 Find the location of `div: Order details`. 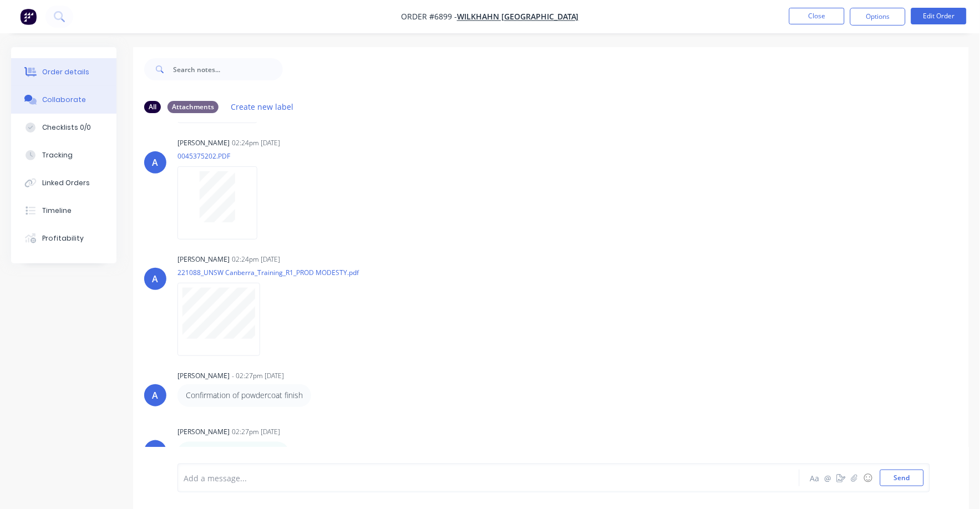

div: Order details is located at coordinates (66, 72).